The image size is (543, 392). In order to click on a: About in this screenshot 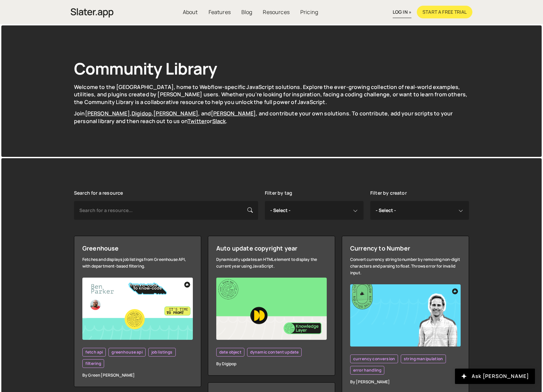, I will do `click(190, 12)`.